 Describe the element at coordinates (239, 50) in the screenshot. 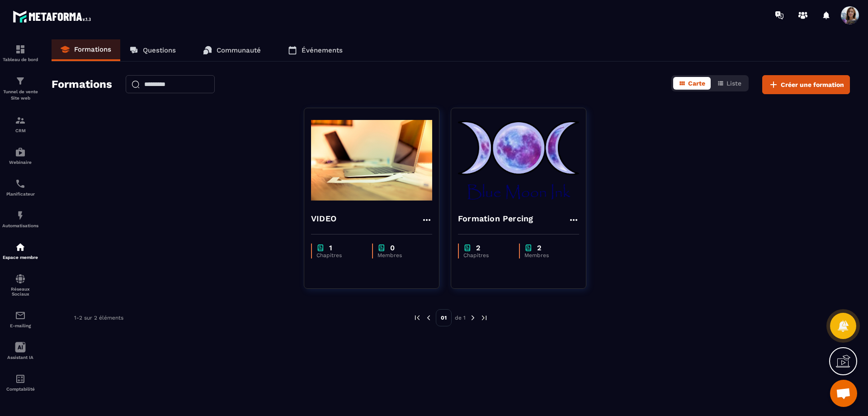

I see `p: Communauté` at that location.